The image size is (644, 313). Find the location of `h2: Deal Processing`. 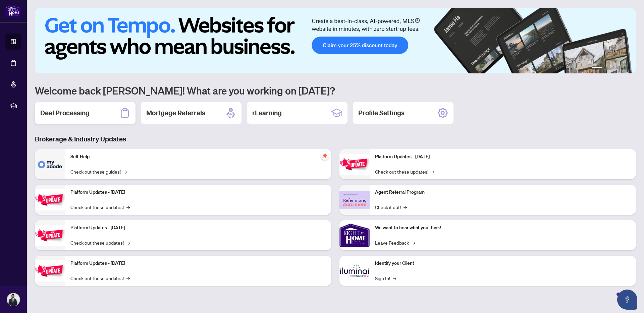

h2: Deal Processing is located at coordinates (65, 113).